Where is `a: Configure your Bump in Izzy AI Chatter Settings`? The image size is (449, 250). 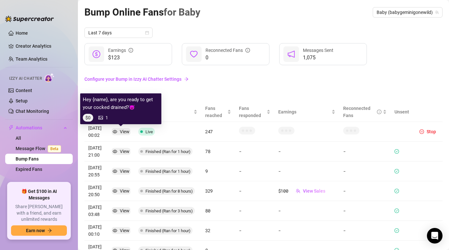
a: Configure your Bump in Izzy AI Chatter Settings is located at coordinates (263, 79).